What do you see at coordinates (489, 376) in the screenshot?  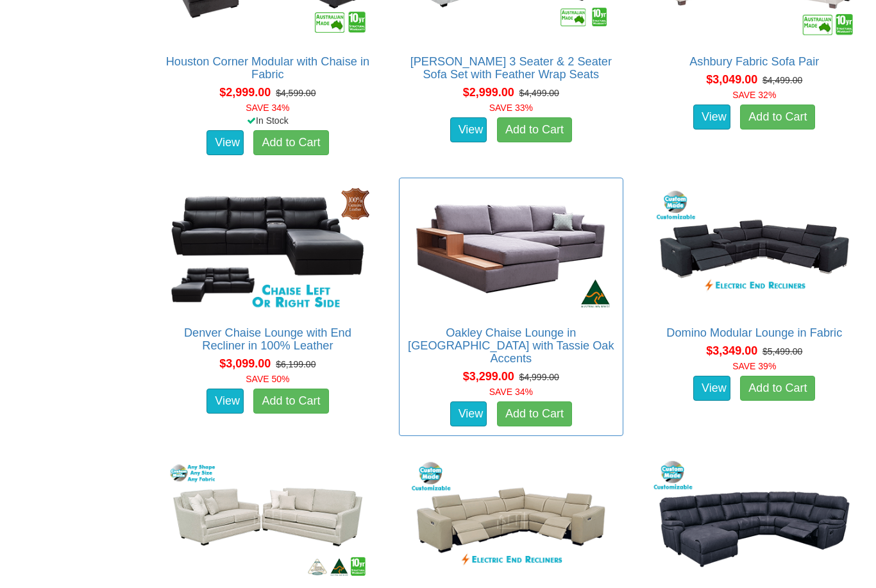 I see `span: $3,299.00` at bounding box center [489, 376].